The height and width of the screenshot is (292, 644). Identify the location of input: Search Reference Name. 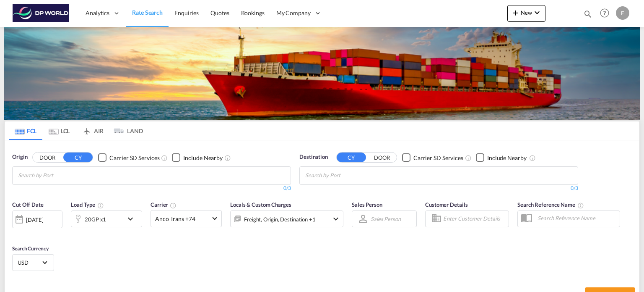
(577, 218).